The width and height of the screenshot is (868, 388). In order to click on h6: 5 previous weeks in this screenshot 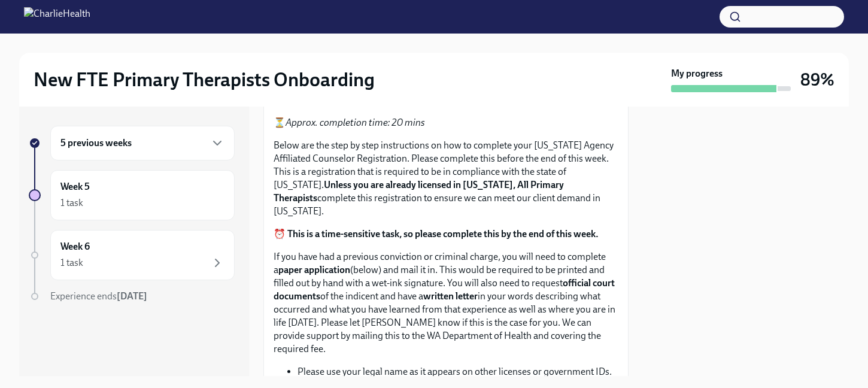, I will do `click(96, 143)`.